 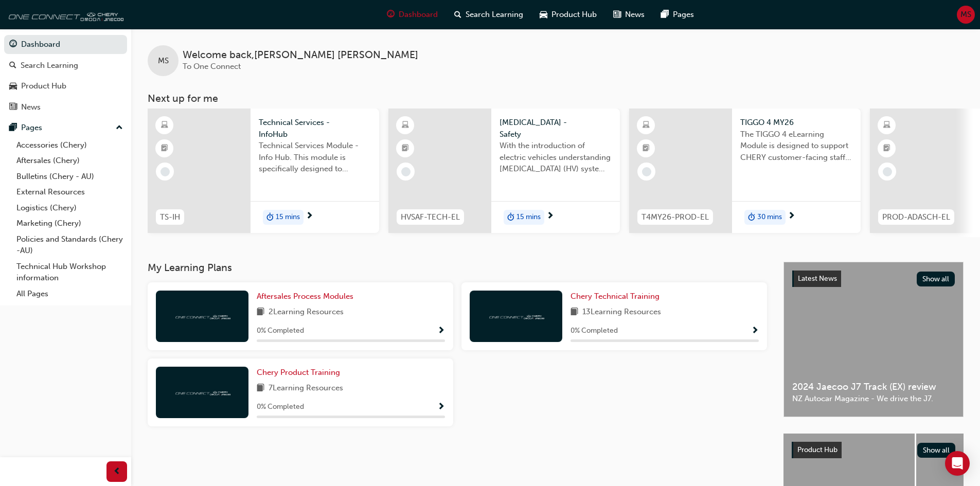 I want to click on span: TIGGO 4 MY26, so click(x=796, y=122).